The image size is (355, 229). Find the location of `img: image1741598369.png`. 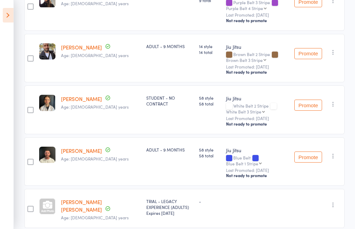

img: image1741598369.png is located at coordinates (47, 155).